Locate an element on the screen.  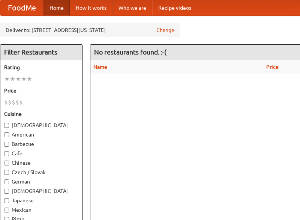
a: How it works is located at coordinates (91, 8).